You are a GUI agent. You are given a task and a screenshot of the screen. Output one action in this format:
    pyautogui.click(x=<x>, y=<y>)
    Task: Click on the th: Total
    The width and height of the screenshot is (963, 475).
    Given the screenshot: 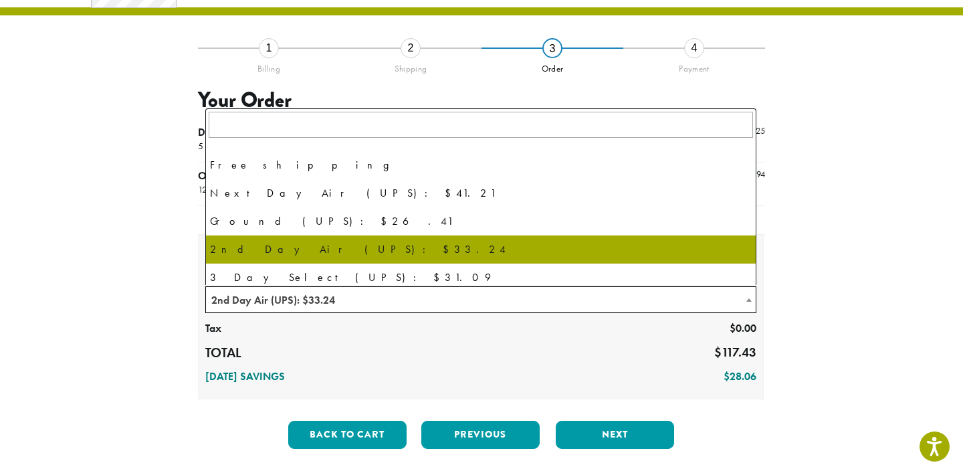 What is the action you would take?
    pyautogui.click(x=255, y=353)
    